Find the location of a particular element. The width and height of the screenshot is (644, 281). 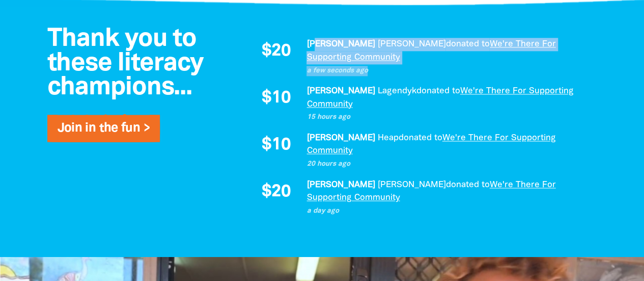

p: 15 hours ago is located at coordinates (447, 118).